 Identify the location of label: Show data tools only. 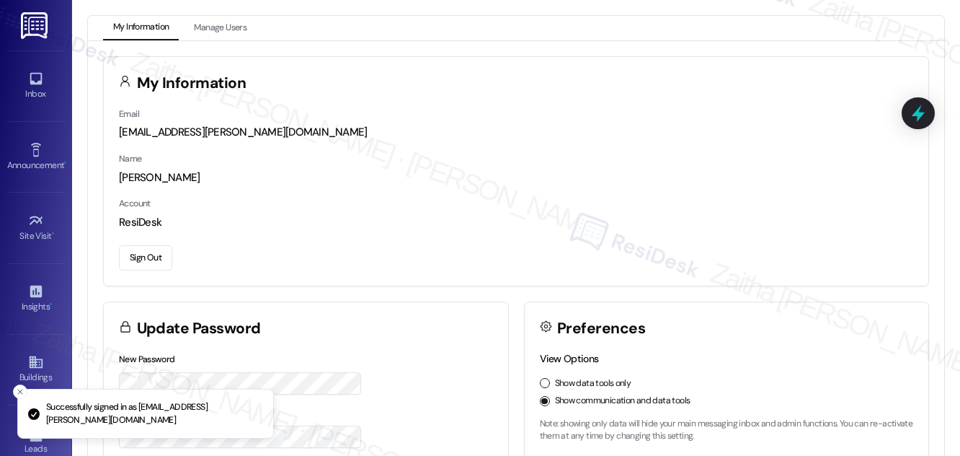
(593, 384).